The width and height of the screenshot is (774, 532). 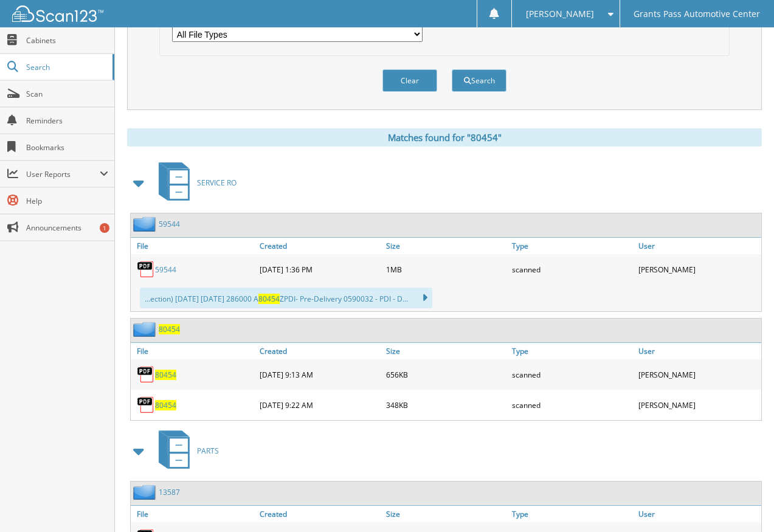 What do you see at coordinates (444, 137) in the screenshot?
I see `div: Matches found for "80454"` at bounding box center [444, 137].